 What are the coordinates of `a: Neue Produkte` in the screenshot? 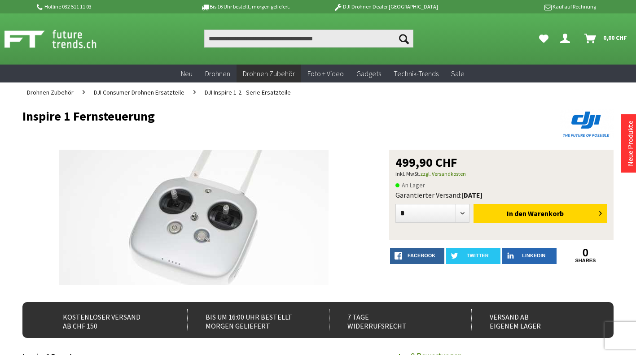 It's located at (630, 144).